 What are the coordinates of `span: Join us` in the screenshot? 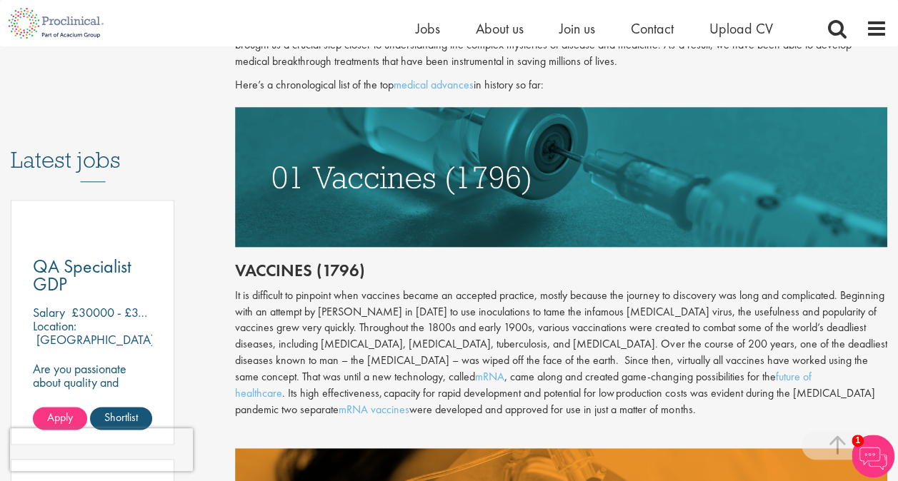 It's located at (577, 29).